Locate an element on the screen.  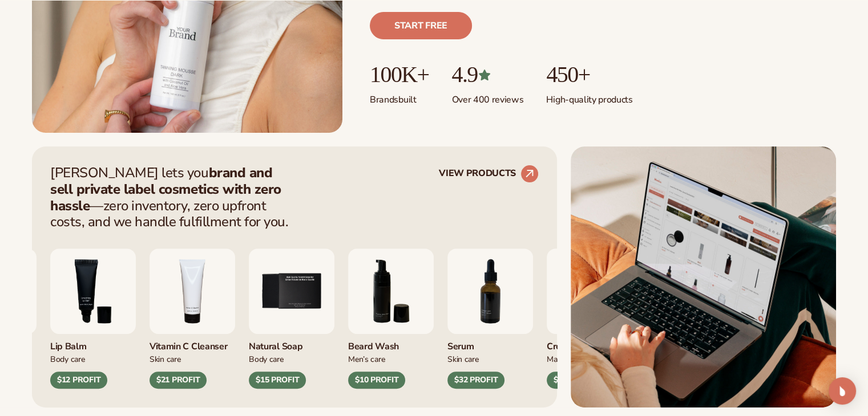
div: 5 / 9 is located at coordinates (292, 319).